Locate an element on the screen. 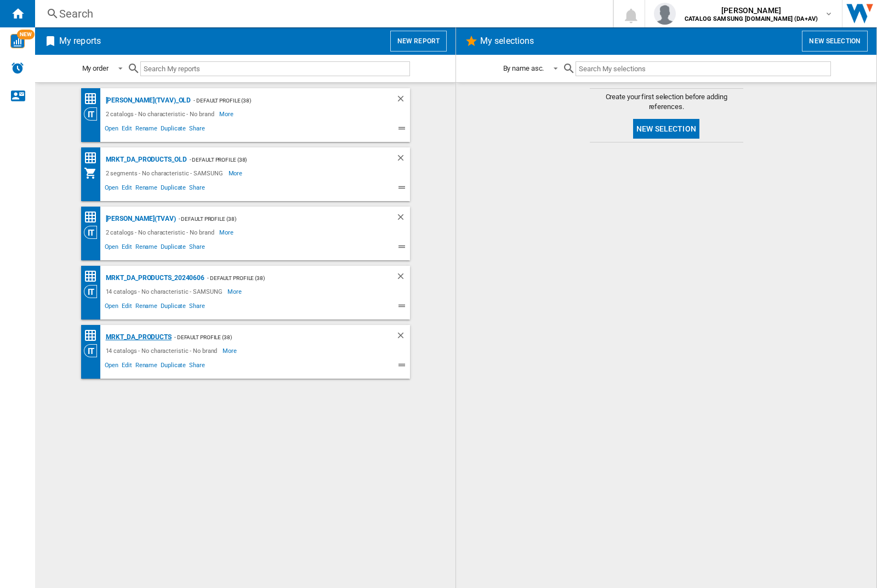 The width and height of the screenshot is (877, 588). input: Search My selections is located at coordinates (703, 68).